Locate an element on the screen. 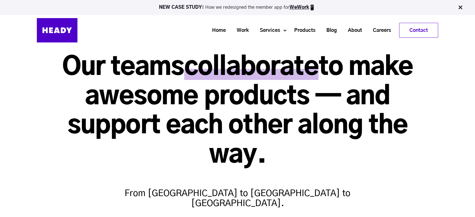 This screenshot has height=217, width=475. img: Close Bar is located at coordinates (460, 7).